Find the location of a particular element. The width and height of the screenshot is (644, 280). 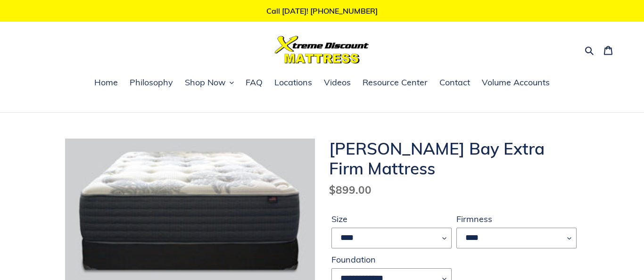

label: Size is located at coordinates (392, 219).